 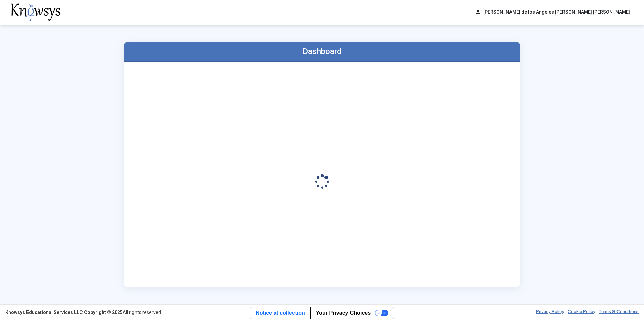 What do you see at coordinates (352, 313) in the screenshot?
I see `button: Your Privacy Choices` at bounding box center [352, 313].